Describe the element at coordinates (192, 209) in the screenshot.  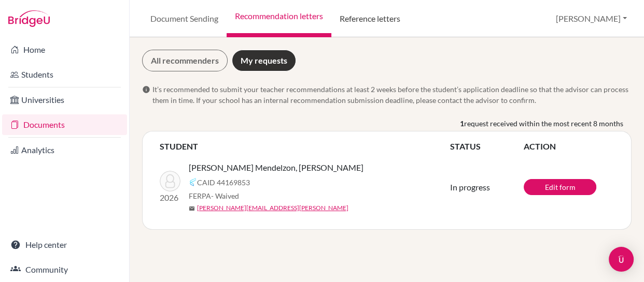
I see `span: mail` at that location.